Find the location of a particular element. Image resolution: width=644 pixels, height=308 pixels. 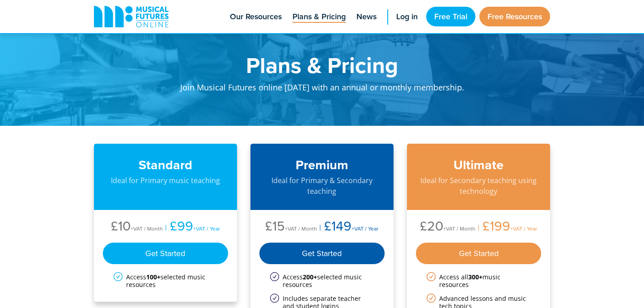

span: Plans & Pricing is located at coordinates (319, 17).